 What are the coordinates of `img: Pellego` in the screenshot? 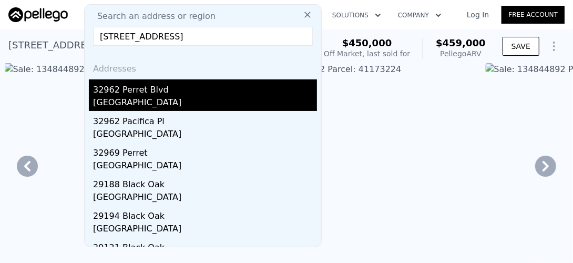 It's located at (38, 15).